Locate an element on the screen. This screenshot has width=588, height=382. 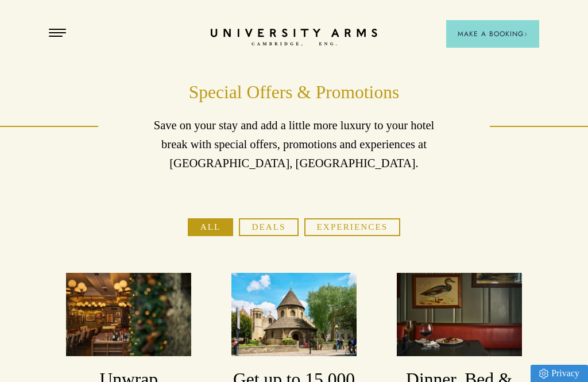
button: Deals is located at coordinates (268, 227).